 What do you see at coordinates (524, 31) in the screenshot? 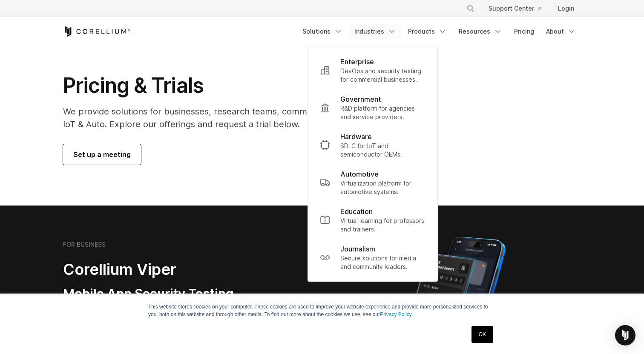
I see `a: Pricing` at bounding box center [524, 31].